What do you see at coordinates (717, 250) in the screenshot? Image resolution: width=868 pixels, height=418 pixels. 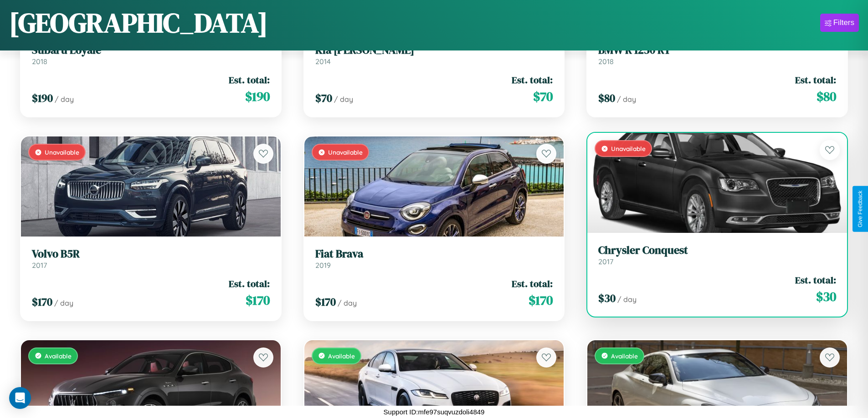 I see `h3: Chrysler Conquest` at bounding box center [717, 250].